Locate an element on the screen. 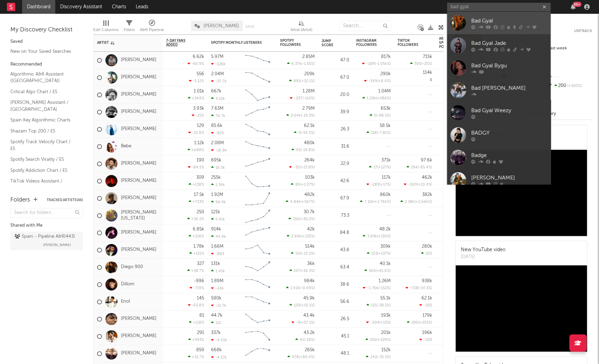 The width and height of the screenshot is (599, 364). span: +61.6 % is located at coordinates (384, 271).